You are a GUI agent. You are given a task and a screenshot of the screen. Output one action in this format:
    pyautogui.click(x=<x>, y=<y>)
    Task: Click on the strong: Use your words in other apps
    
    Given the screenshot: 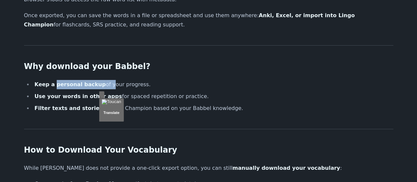 What is the action you would take?
    pyautogui.click(x=78, y=96)
    